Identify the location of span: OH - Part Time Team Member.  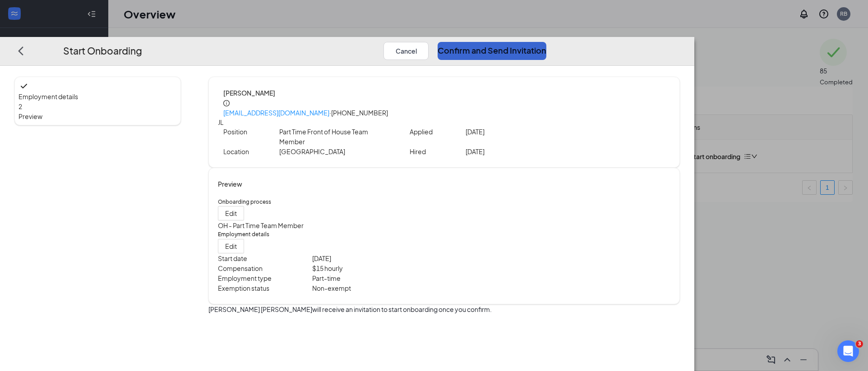
(260, 226).